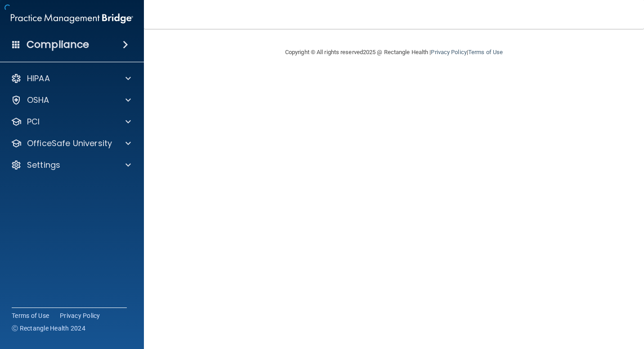  Describe the element at coordinates (71, 100) in the screenshot. I see `a: OSHA` at that location.